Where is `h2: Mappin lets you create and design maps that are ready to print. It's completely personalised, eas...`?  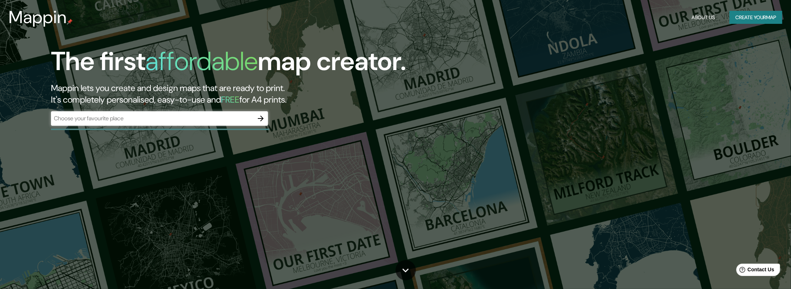 h2: Mappin lets you create and design maps that are ready to print. It's completely personalised, eas... is located at coordinates (249, 94).